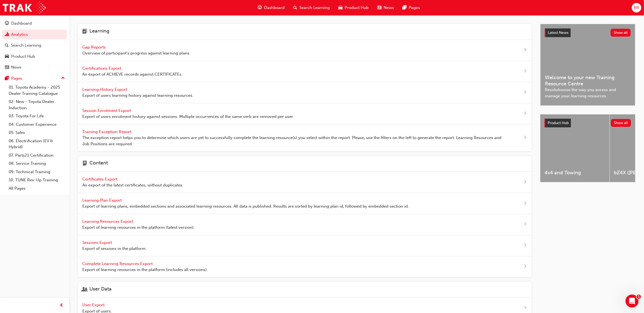 Image resolution: width=644 pixels, height=313 pixels. I want to click on a: Product HubShow all, so click(587, 123).